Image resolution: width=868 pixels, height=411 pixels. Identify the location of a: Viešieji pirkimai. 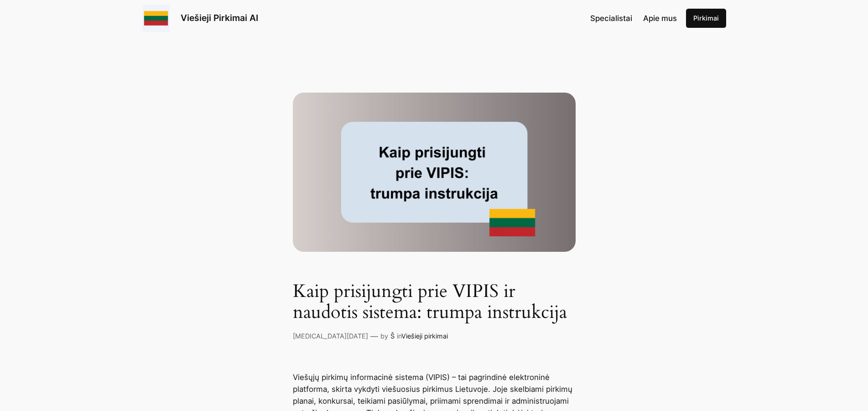
(425, 336).